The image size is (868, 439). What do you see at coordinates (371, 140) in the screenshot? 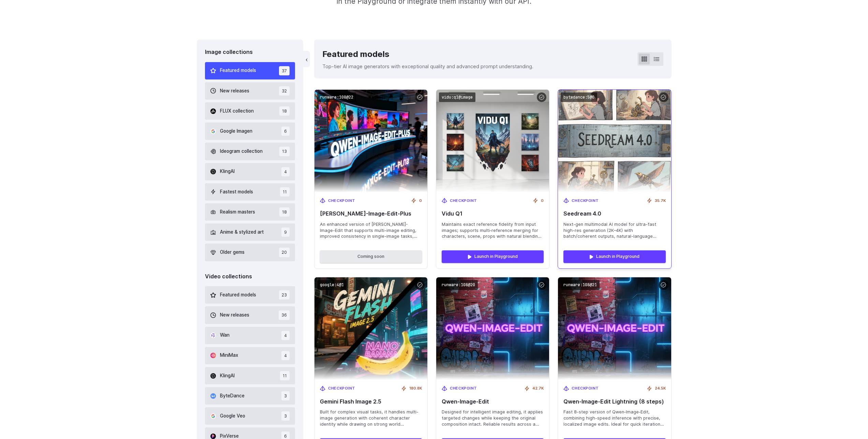
I see `img: Qwen-Image-Edit-Plus` at bounding box center [371, 140].